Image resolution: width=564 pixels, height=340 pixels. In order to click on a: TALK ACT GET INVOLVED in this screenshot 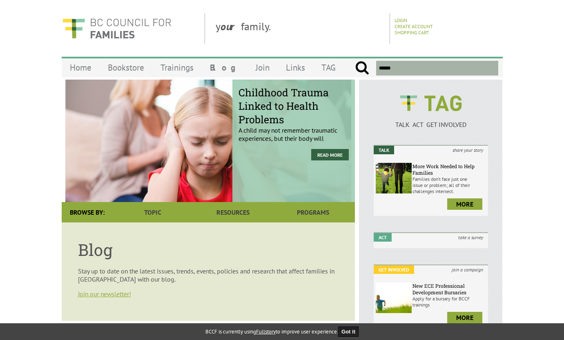, I will do `click(431, 120)`.